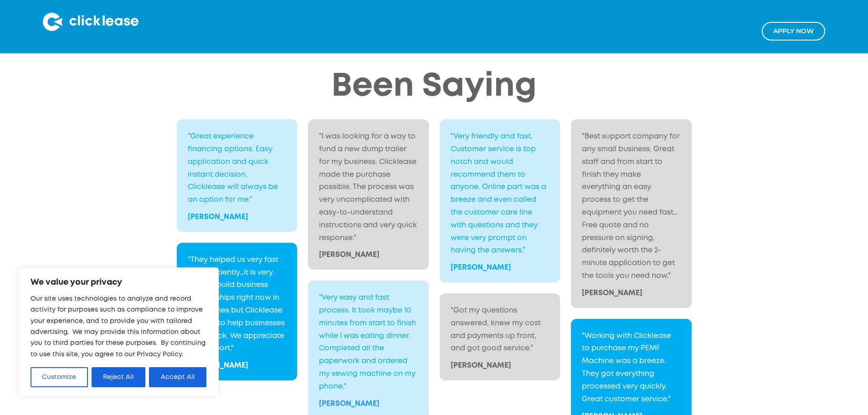 The width and height of the screenshot is (868, 415). Describe the element at coordinates (793, 31) in the screenshot. I see `a: Apply NOw` at that location.